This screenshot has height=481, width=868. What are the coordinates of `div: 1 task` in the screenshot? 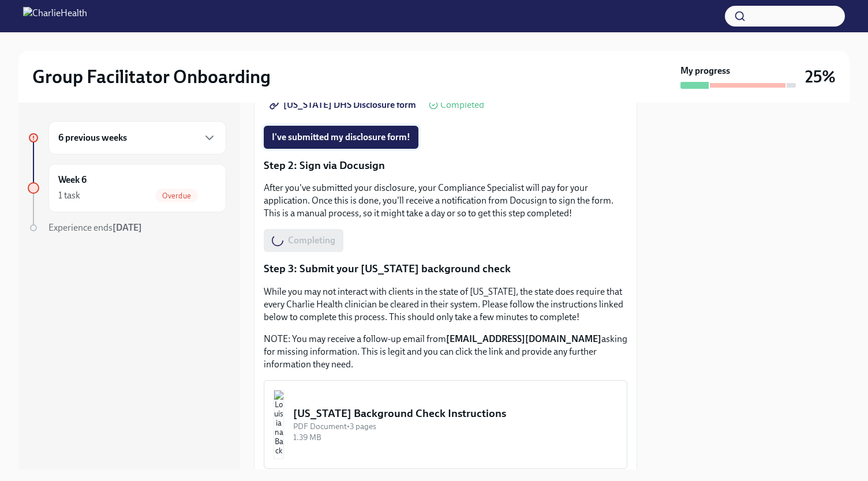 It's located at (69, 196).